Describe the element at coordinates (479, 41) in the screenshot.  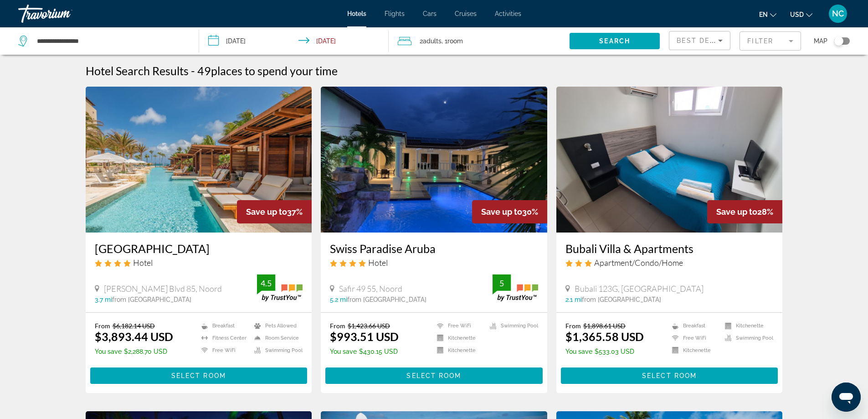
I see `button: Travelers: 2 adults, 0 children` at that location.